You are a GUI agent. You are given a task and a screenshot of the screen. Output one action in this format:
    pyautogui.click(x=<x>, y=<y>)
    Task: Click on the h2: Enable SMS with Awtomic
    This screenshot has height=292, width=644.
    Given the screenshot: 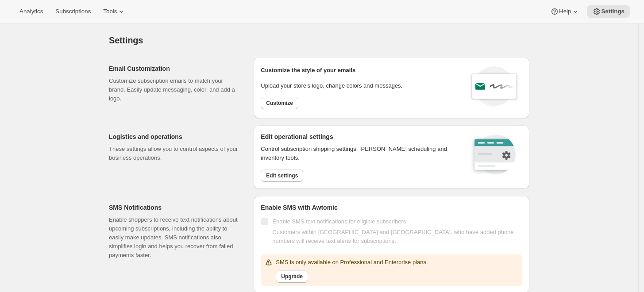 What is the action you would take?
    pyautogui.click(x=391, y=207)
    